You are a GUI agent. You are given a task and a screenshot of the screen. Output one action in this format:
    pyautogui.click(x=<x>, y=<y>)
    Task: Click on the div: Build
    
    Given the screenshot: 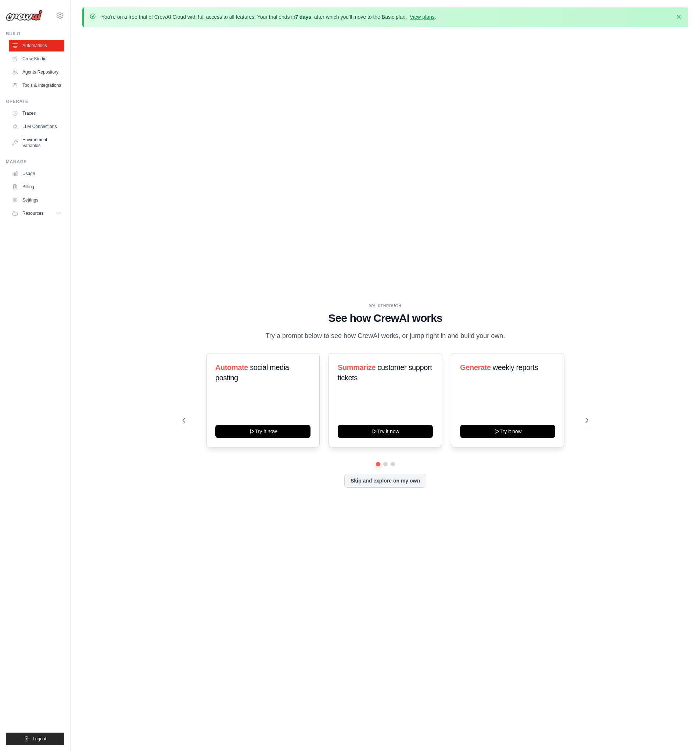 What is the action you would take?
    pyautogui.click(x=35, y=34)
    